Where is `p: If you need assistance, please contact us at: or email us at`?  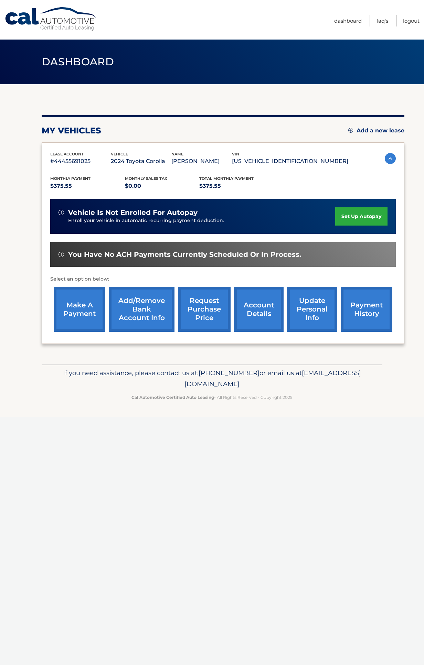 p: If you need assistance, please contact us at: or email us at is located at coordinates (212, 379).